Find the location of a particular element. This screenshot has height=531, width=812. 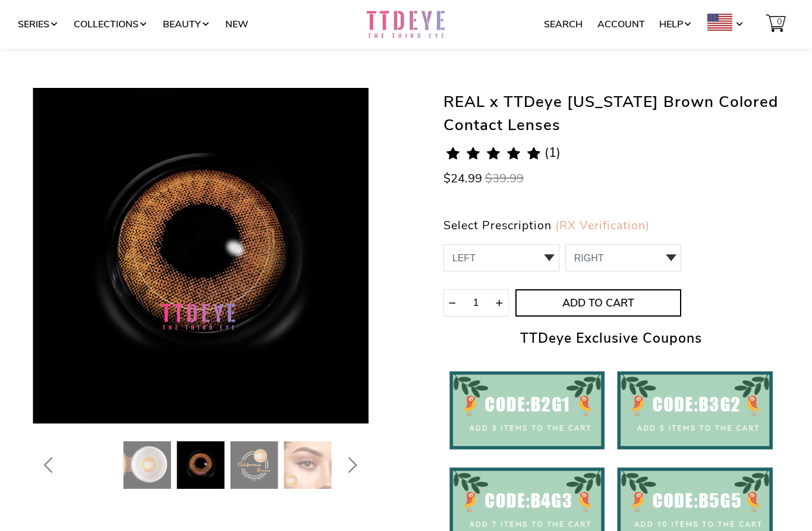

a: REAL x TTDeye California Brown Colored Contact Lenses is located at coordinates (200, 255).